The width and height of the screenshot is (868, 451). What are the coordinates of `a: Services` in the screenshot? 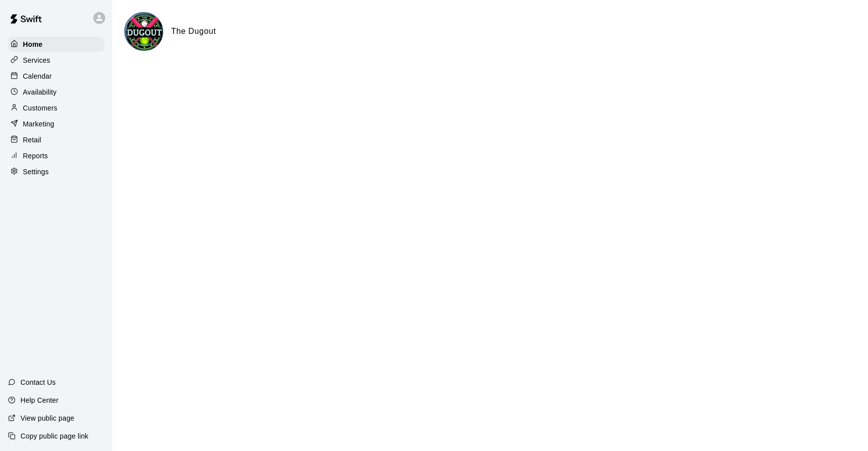 It's located at (55, 60).